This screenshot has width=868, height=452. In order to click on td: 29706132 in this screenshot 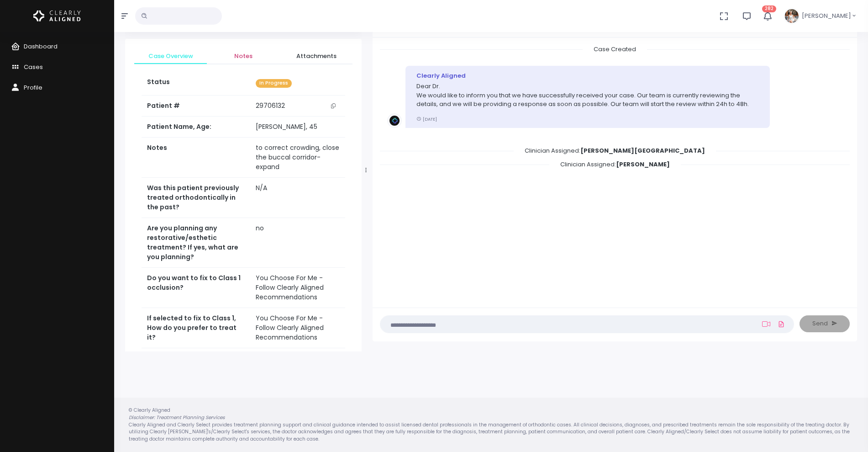, I will do `click(298, 106)`.